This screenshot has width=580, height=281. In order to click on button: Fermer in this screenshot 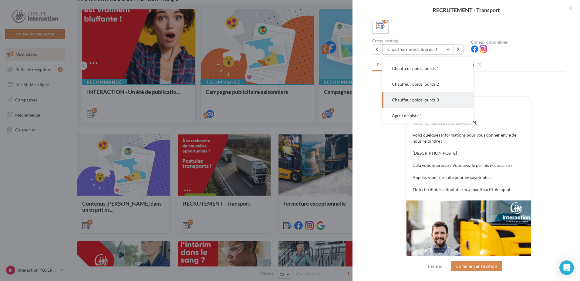, I will do `click(435, 266)`.